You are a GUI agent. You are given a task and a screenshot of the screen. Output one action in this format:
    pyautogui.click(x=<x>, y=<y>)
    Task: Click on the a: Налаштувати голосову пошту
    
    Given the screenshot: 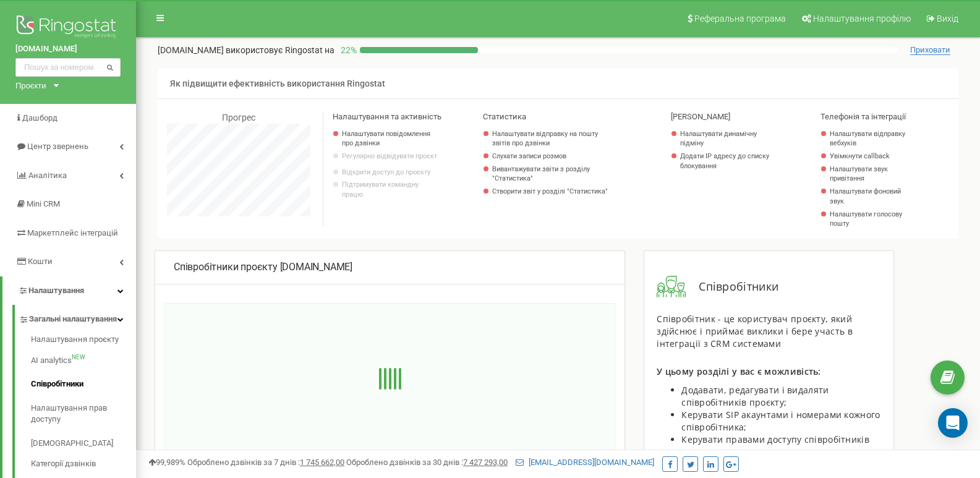 What is the action you would take?
    pyautogui.click(x=869, y=219)
    